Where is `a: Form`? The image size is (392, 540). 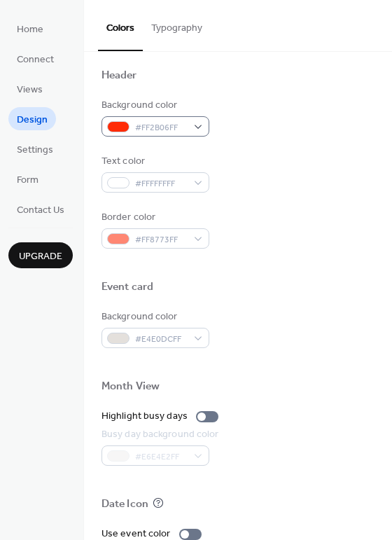 a: Form is located at coordinates (27, 179).